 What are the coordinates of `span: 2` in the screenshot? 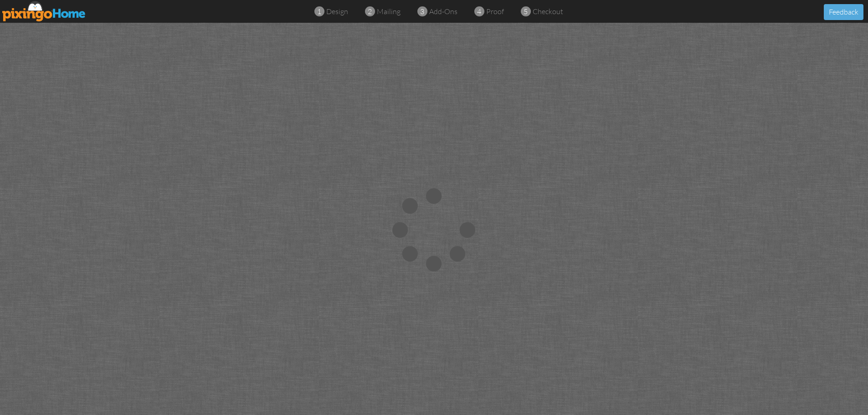 It's located at (369, 12).